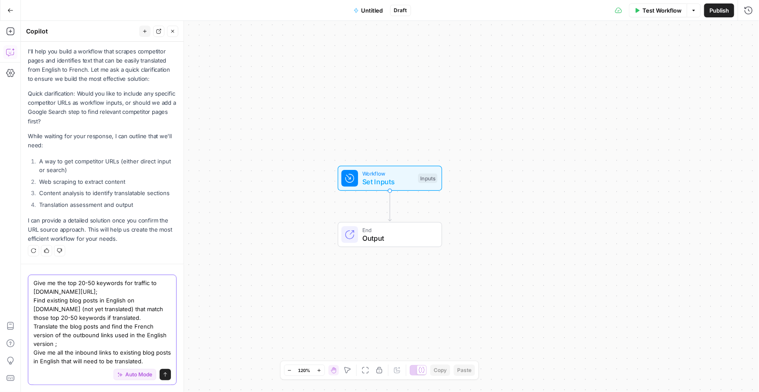 This screenshot has height=392, width=759. What do you see at coordinates (102, 230) in the screenshot?
I see `p: I can provide a detailed solution once you confirm the URL source approach. This will help us cre...` at bounding box center [102, 230].